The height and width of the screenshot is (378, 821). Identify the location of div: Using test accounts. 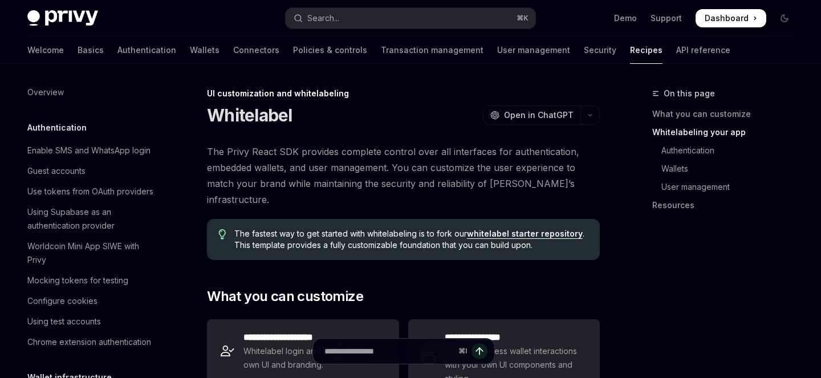
(64, 322).